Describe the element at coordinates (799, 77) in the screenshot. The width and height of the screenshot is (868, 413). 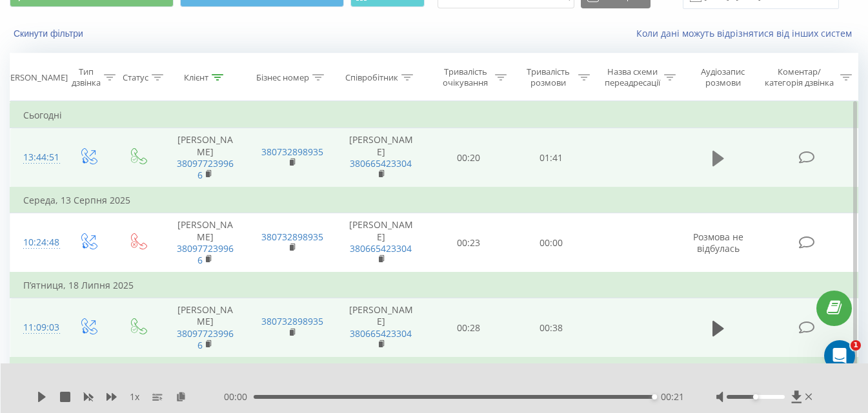
I see `div: Коментар/категорія дзвінка` at that location.